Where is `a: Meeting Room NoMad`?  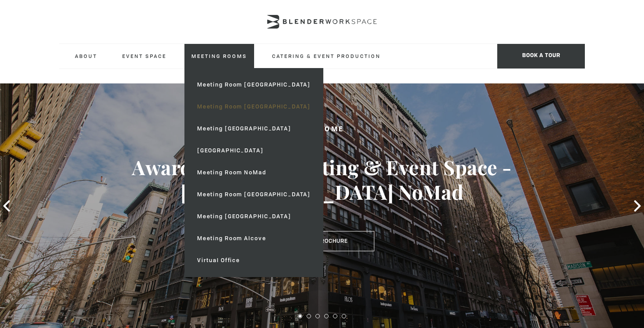
a: Meeting Room NoMad is located at coordinates (254, 172).